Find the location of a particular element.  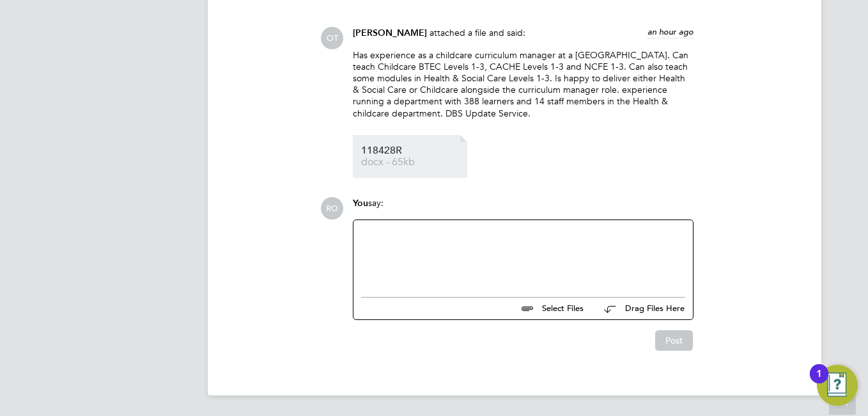

button: Post is located at coordinates (674, 341).